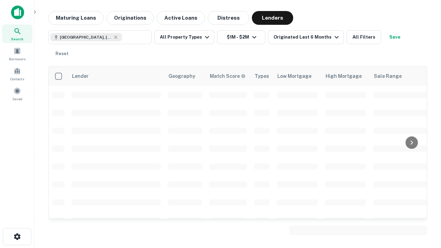 The width and height of the screenshot is (441, 248). What do you see at coordinates (17, 94) in the screenshot?
I see `div: Saved` at bounding box center [17, 94].